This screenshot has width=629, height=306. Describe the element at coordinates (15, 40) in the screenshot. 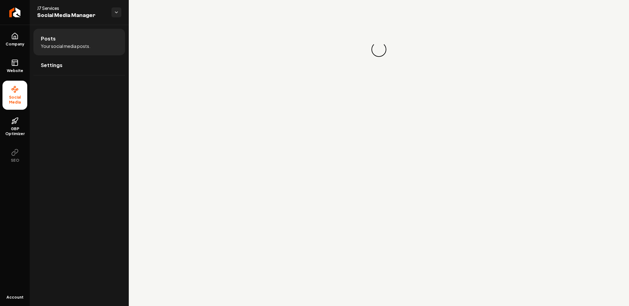

I see `a: Company` at that location.